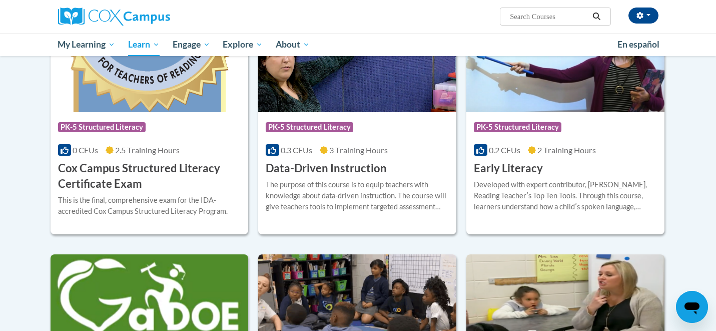  Describe the element at coordinates (153, 17) in the screenshot. I see `a: Cox Campus` at that location.